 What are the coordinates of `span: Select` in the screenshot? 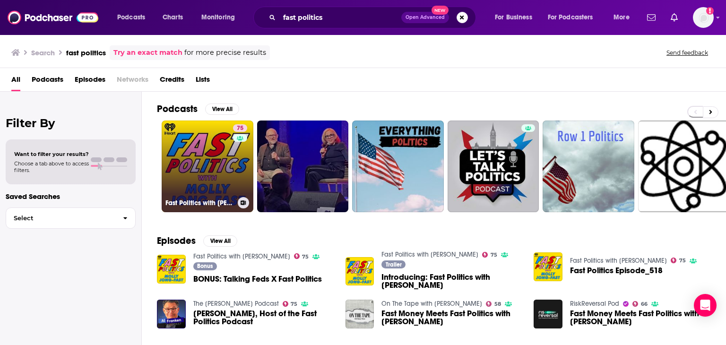 It's located at (60, 218).